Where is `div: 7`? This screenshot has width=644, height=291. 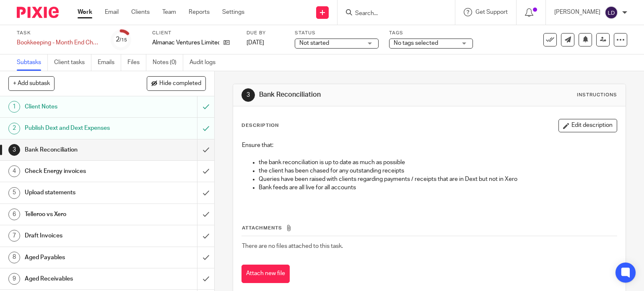
div: 7 is located at coordinates (15, 235).